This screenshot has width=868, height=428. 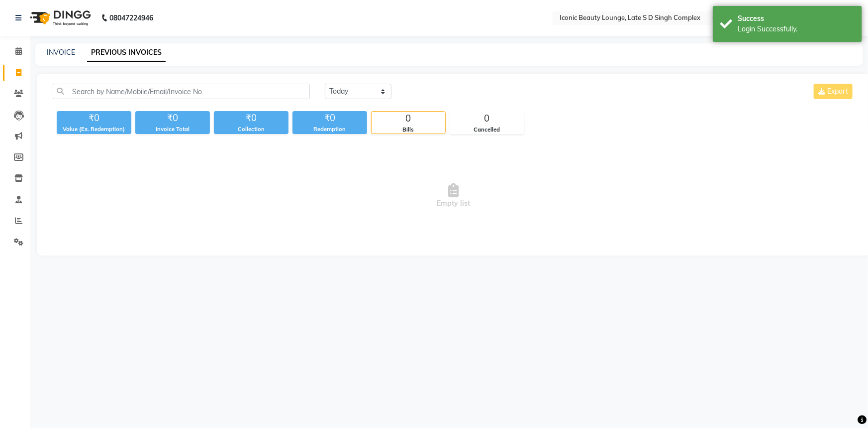 What do you see at coordinates (330, 129) in the screenshot?
I see `div: Redemption` at bounding box center [330, 129].